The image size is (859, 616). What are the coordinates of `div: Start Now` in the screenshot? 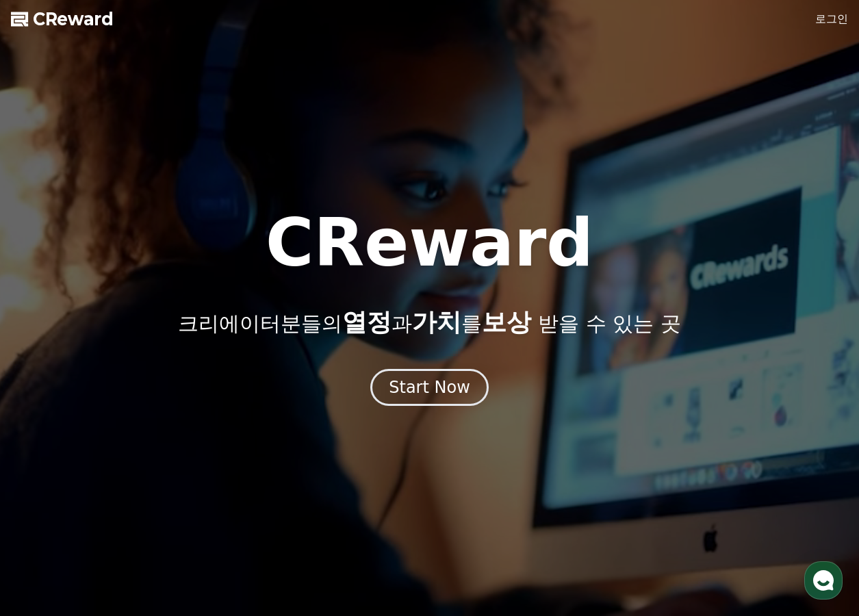 It's located at (429, 387).